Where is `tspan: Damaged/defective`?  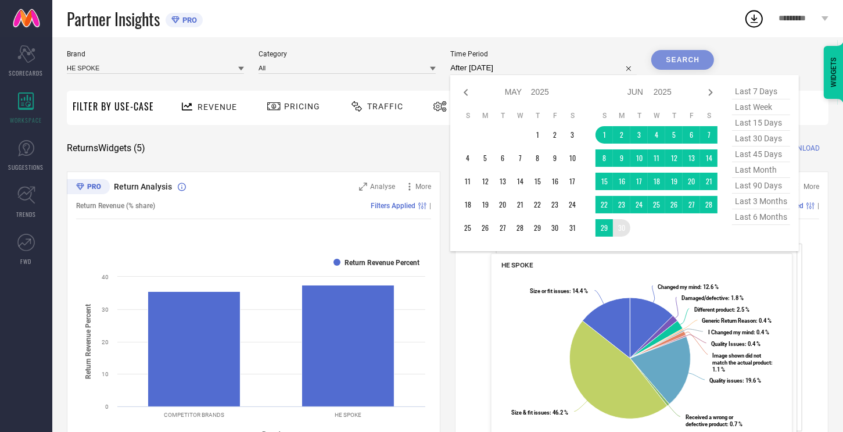
tspan: Damaged/defective is located at coordinates (705, 298).